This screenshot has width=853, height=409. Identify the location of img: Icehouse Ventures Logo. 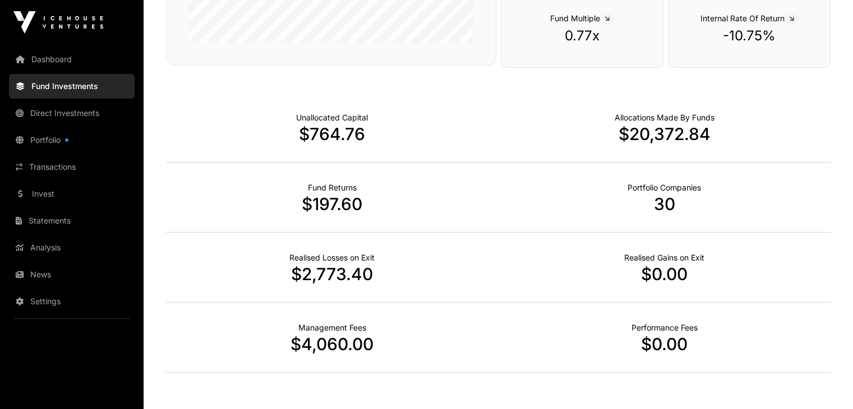
(58, 22).